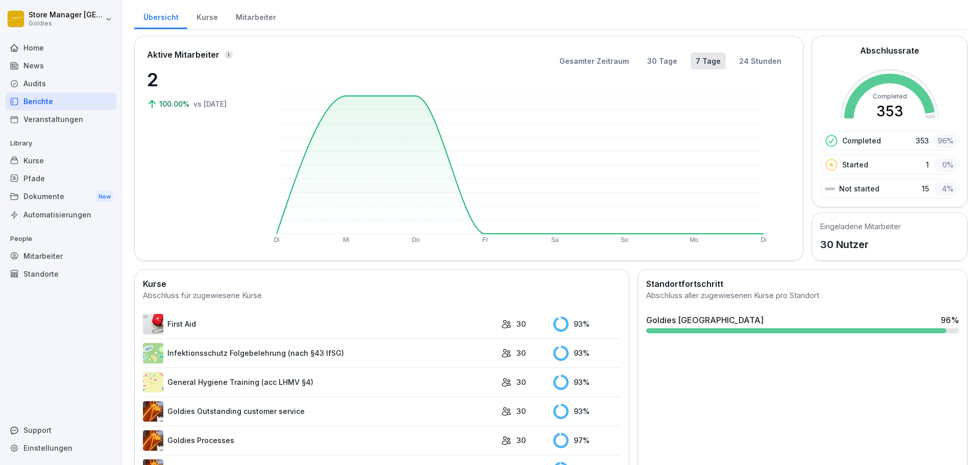 The width and height of the screenshot is (980, 465). What do you see at coordinates (61, 119) in the screenshot?
I see `a: Veranstaltungen` at bounding box center [61, 119].